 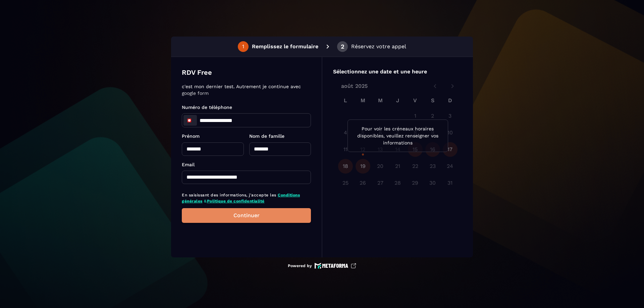 What do you see at coordinates (397, 71) in the screenshot?
I see `p: Sélectionnez une date et une heure` at bounding box center [397, 71].